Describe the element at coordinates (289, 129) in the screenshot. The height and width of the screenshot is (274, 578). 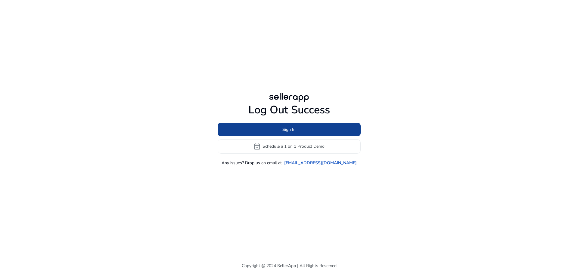
I see `span: Sign In` at that location.